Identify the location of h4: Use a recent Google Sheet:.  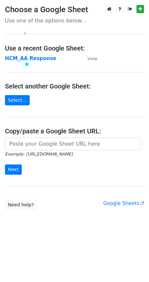
(75, 48).